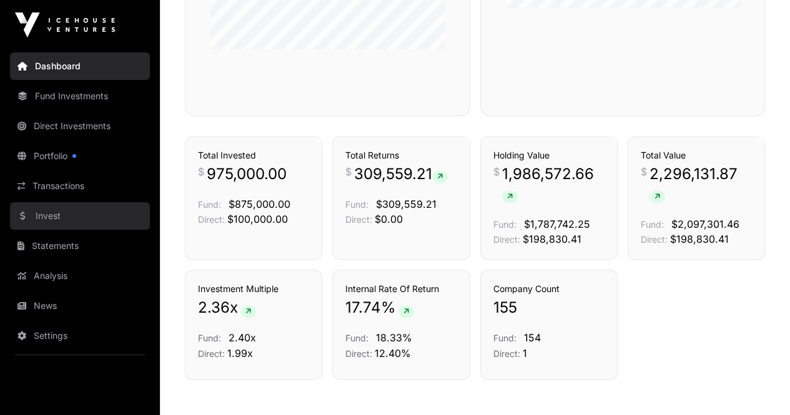 The width and height of the screenshot is (790, 415). What do you see at coordinates (393, 353) in the screenshot?
I see `span: 12.40%` at bounding box center [393, 353].